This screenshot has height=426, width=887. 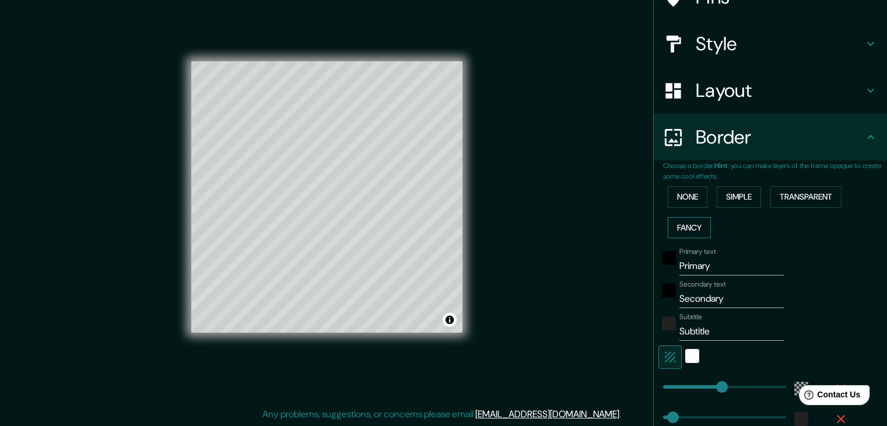 I want to click on span: Contact Us, so click(x=55, y=14).